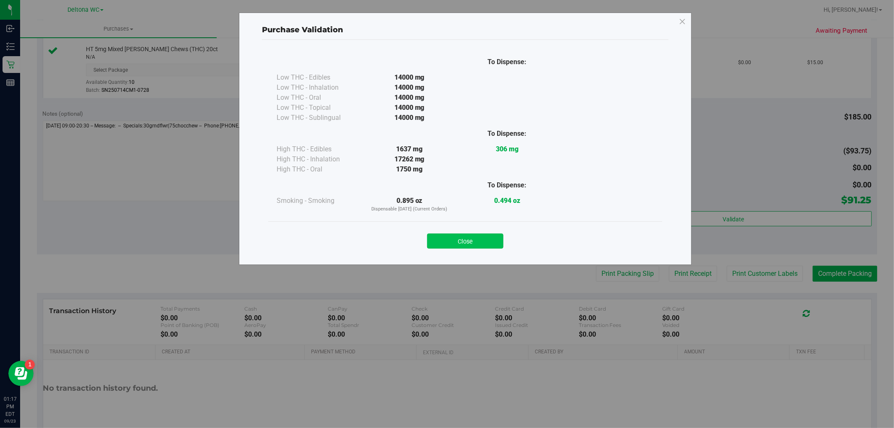  Describe the element at coordinates (319, 201) in the screenshot. I see `div: Smoking - Smoking` at that location.